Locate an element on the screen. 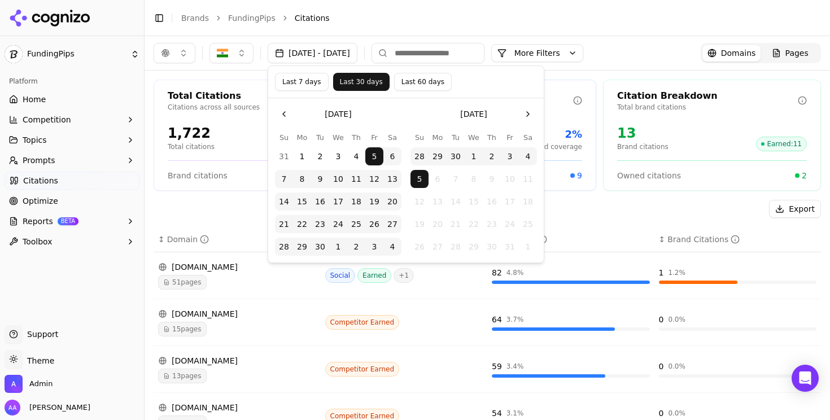 This screenshot has width=830, height=420. div: 3.7 % is located at coordinates (515, 319).